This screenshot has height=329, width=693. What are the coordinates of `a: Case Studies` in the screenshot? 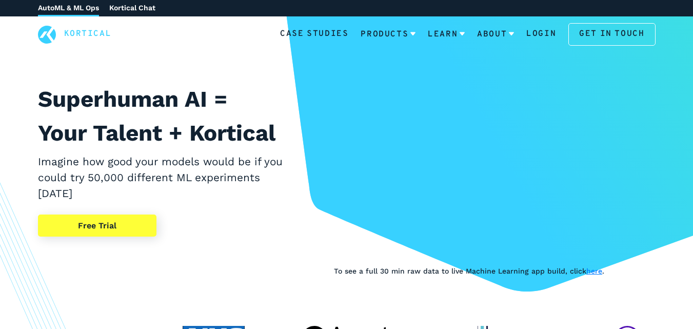 It's located at (314, 34).